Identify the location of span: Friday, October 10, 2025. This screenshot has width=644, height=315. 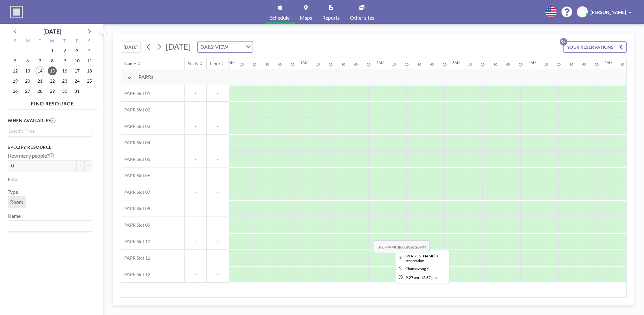
(77, 61).